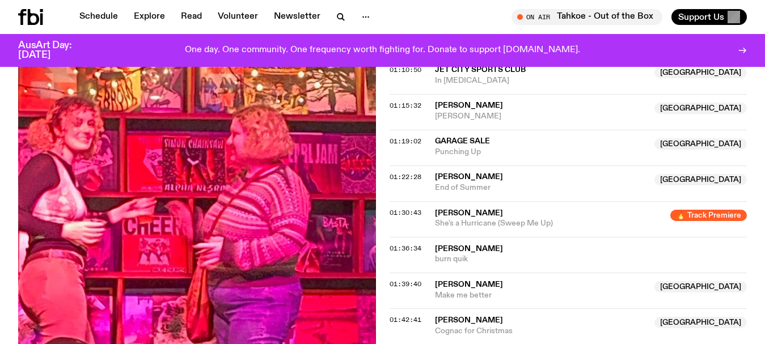 This screenshot has width=765, height=344. What do you see at coordinates (406, 141) in the screenshot?
I see `button: 01:19:02` at bounding box center [406, 141].